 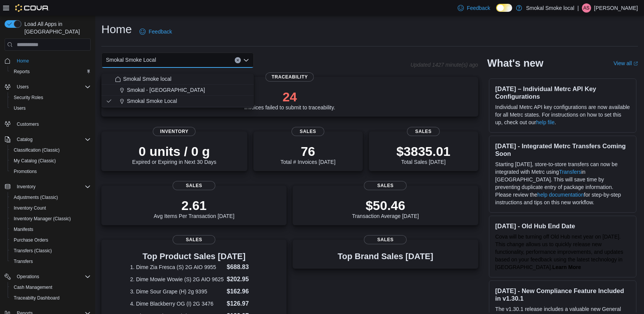 What do you see at coordinates (496, 12) in the screenshot?
I see `span: Dark Mode` at bounding box center [496, 12].